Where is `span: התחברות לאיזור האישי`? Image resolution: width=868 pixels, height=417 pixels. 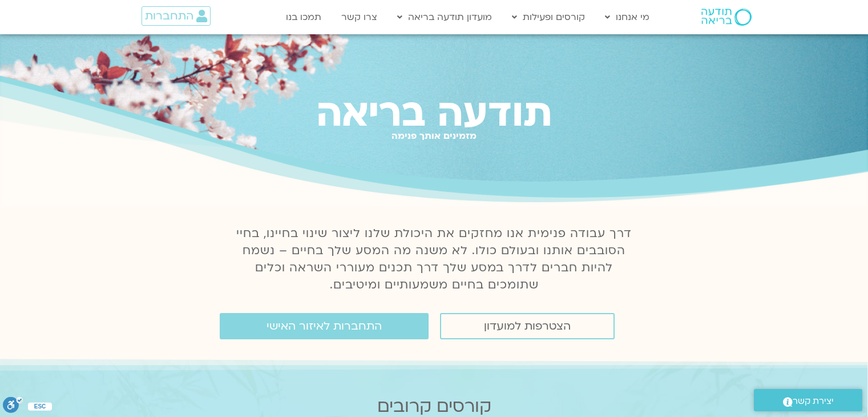 span: התחברות לאיזור האישי is located at coordinates (324, 326).